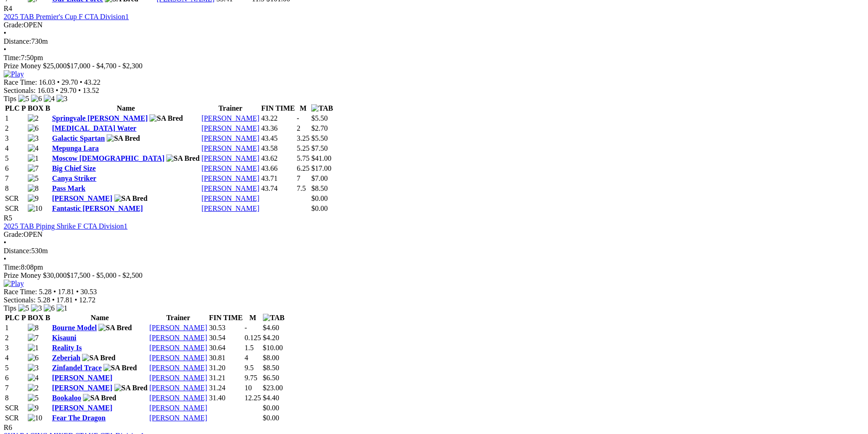 This screenshot has height=434, width=868. What do you see at coordinates (271, 398) in the screenshot?
I see `span: $4.40` at bounding box center [271, 398].